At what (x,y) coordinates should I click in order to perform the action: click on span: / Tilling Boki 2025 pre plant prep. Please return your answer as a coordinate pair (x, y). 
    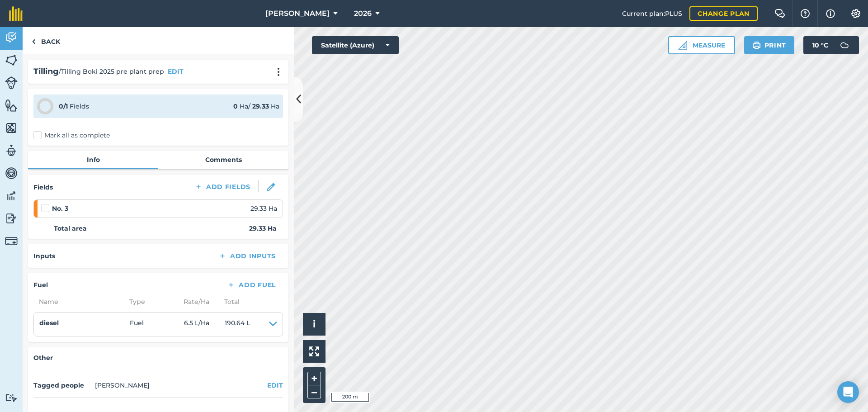
    Looking at the image, I should click on (111, 72).